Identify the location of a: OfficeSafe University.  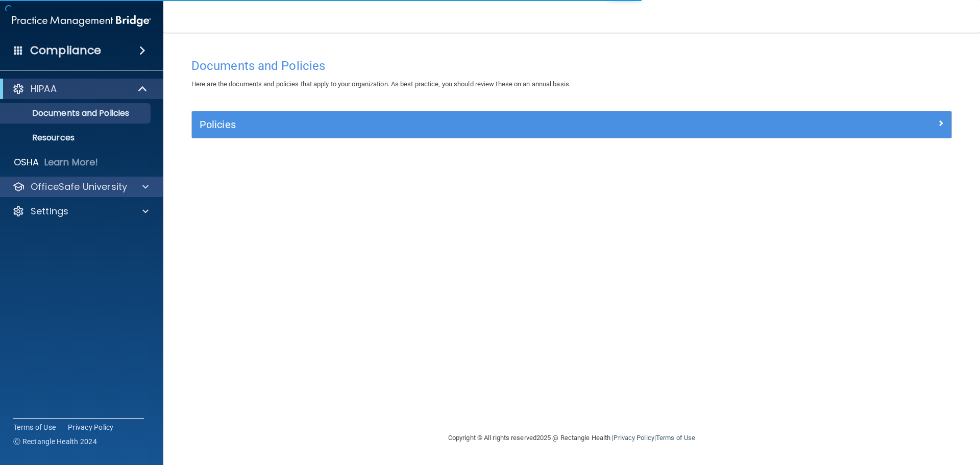
(80, 187).